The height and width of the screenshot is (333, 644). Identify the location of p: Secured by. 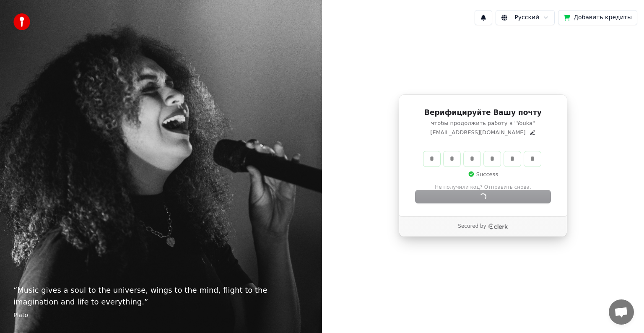
(472, 226).